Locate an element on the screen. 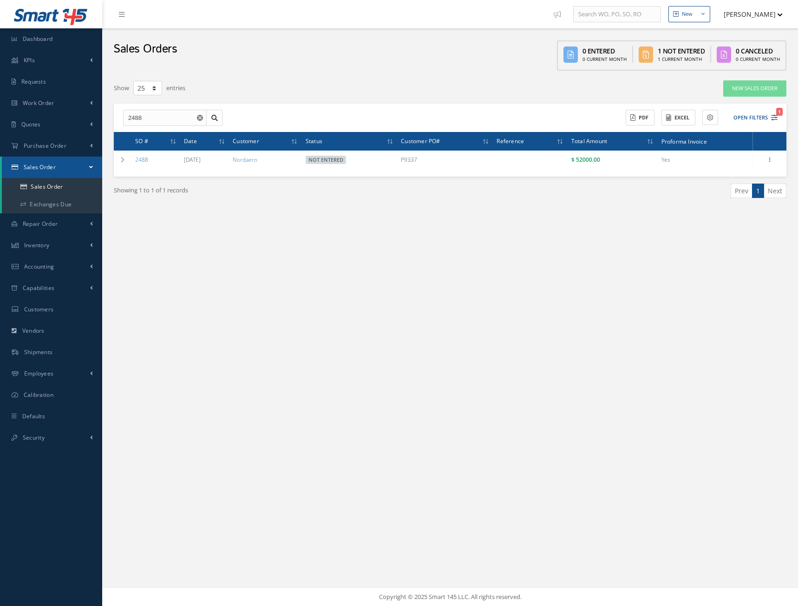  svg: Reset is located at coordinates (200, 118).